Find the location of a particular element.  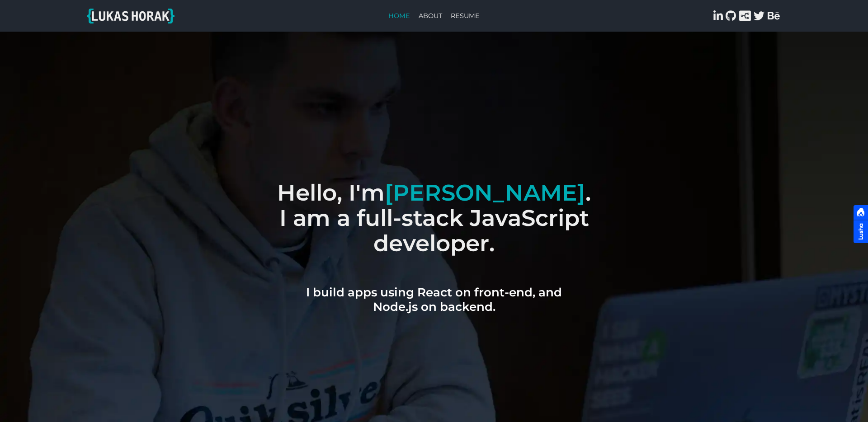

h2: I build apps using React on front-end, and Node.js on backend. is located at coordinates (434, 300).